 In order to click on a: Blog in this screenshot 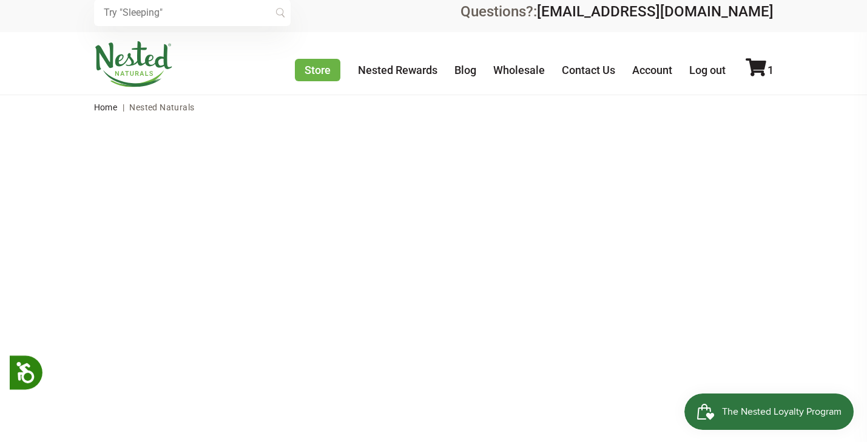, I will do `click(465, 70)`.